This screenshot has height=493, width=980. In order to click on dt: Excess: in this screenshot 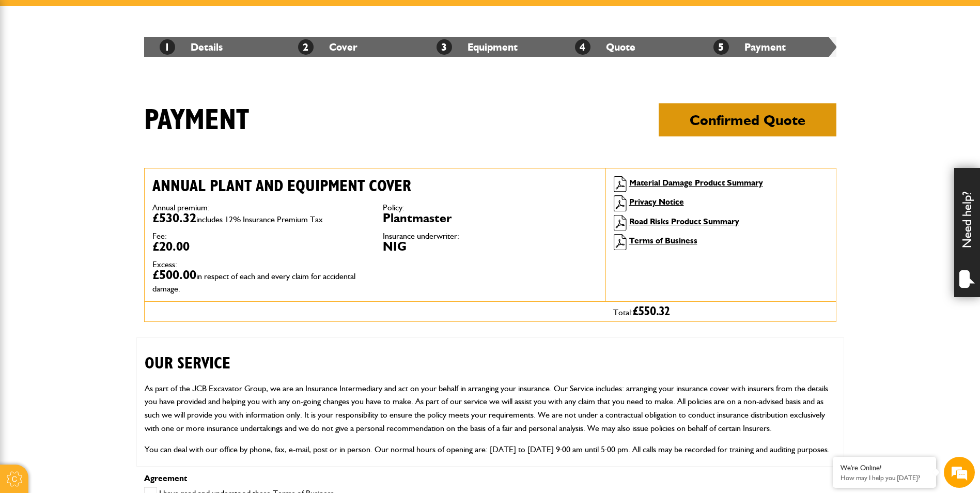, I will do `click(260, 264)`.